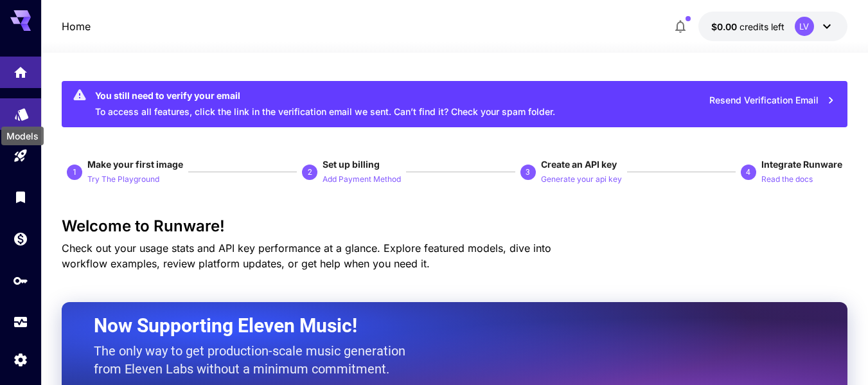  Describe the element at coordinates (74, 172) in the screenshot. I see `p: 1` at that location.